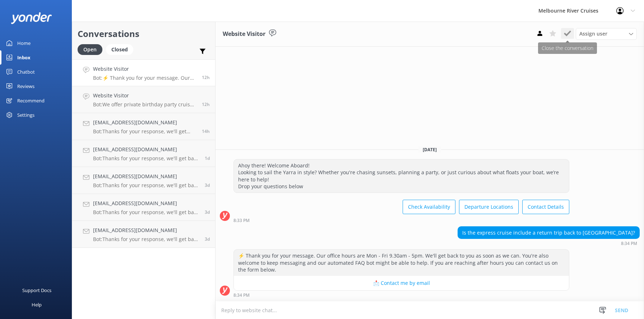 Image resolution: width=644 pixels, height=319 pixels. Describe the element at coordinates (401, 283) in the screenshot. I see `button: 📩 Contact me by email` at that location.